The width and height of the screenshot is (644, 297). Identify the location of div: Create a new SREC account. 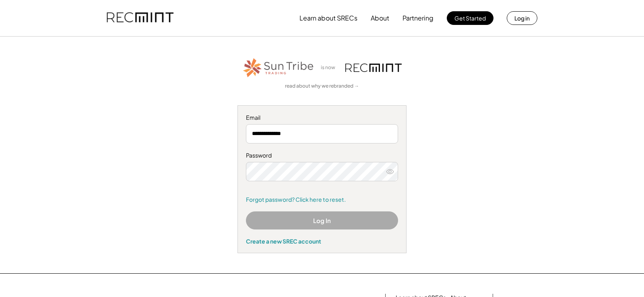
(322, 241).